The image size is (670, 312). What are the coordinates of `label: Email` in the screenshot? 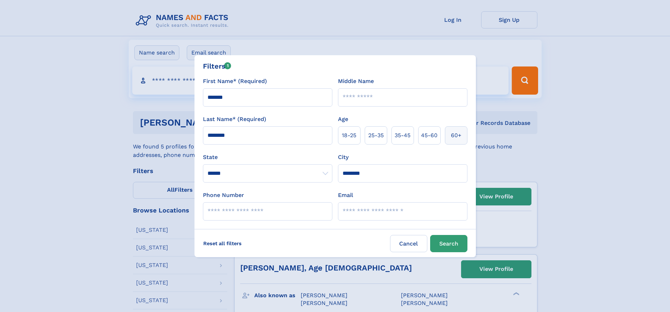 It's located at (345, 195).